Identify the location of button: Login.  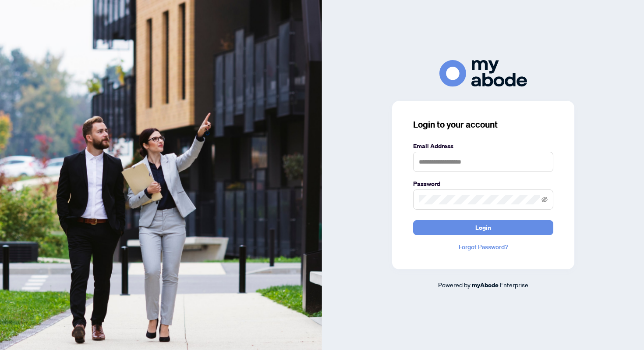
(483, 227).